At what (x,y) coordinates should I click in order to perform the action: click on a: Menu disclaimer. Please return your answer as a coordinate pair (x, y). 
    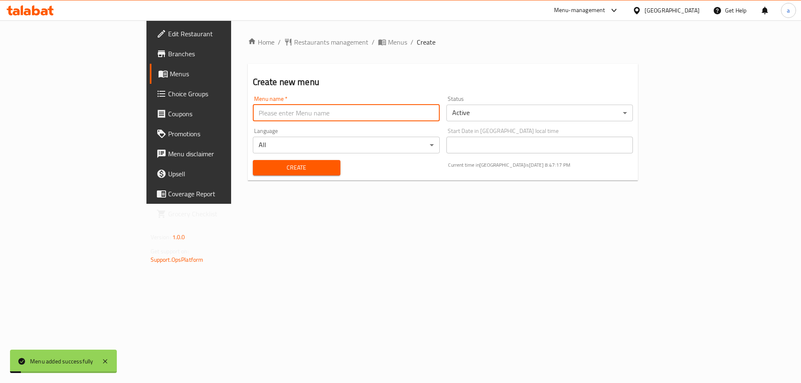
    Looking at the image, I should click on (215, 154).